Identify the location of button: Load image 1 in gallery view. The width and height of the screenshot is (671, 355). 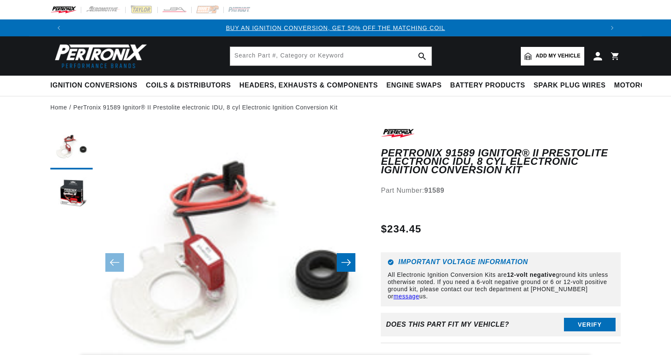
(72, 149).